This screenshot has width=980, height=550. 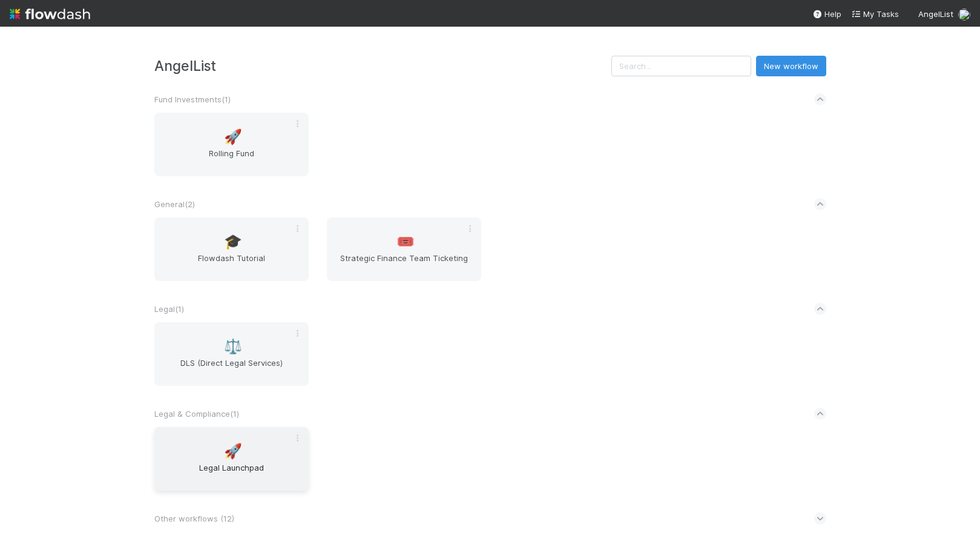 What do you see at coordinates (404, 264) in the screenshot?
I see `span: Strategic Finance Team Ticketing` at bounding box center [404, 264].